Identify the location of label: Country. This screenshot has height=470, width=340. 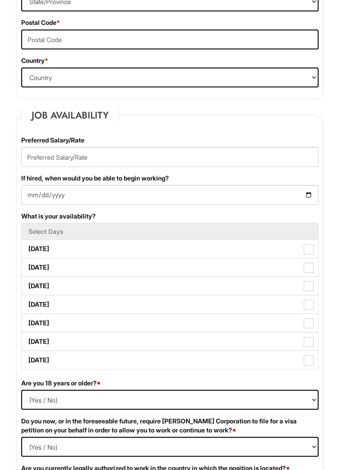
(35, 61).